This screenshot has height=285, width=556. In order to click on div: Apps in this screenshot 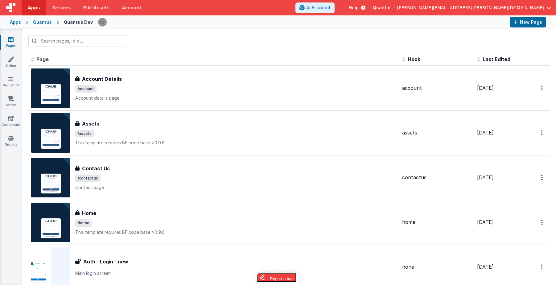, I will do `click(15, 22)`.